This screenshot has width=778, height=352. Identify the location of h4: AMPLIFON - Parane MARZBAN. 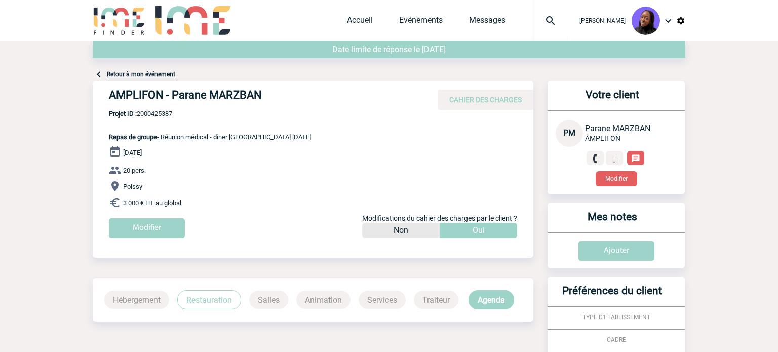
(261, 97).